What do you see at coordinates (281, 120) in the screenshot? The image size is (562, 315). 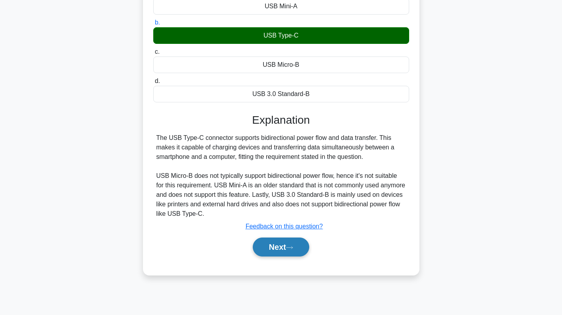 I see `h3: Explanation` at bounding box center [281, 120].